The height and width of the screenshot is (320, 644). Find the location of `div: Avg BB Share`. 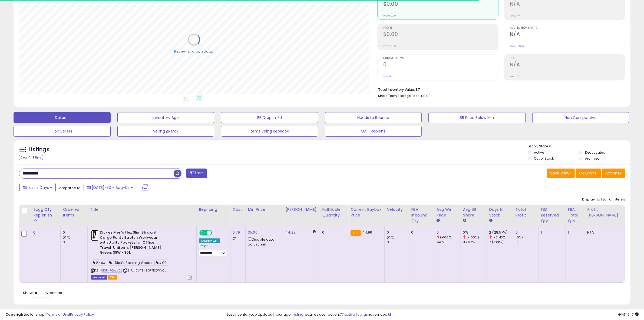

div: Avg BB Share is located at coordinates (474, 212).